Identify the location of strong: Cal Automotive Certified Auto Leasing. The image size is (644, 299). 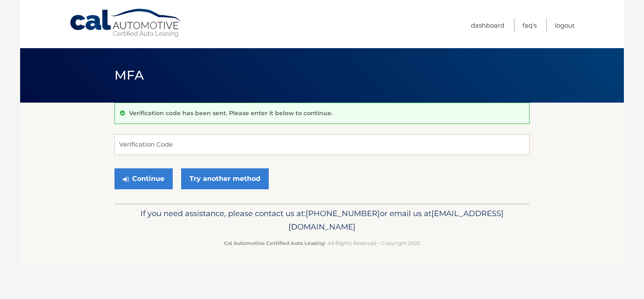
(274, 243).